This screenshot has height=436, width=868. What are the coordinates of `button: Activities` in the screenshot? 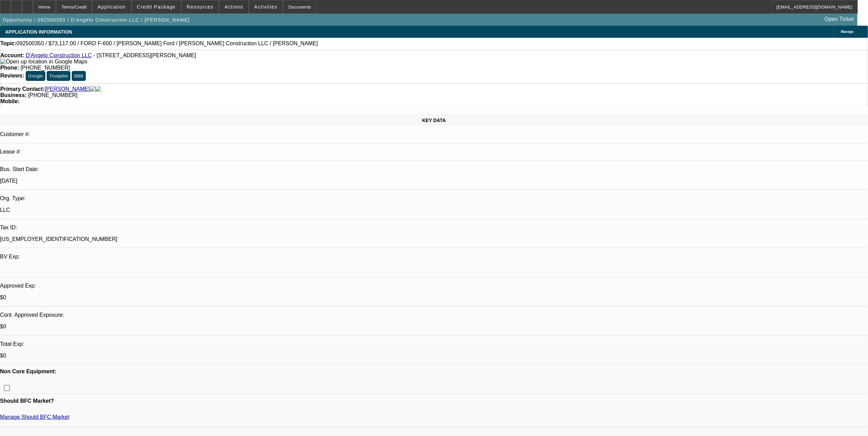 It's located at (266, 7).